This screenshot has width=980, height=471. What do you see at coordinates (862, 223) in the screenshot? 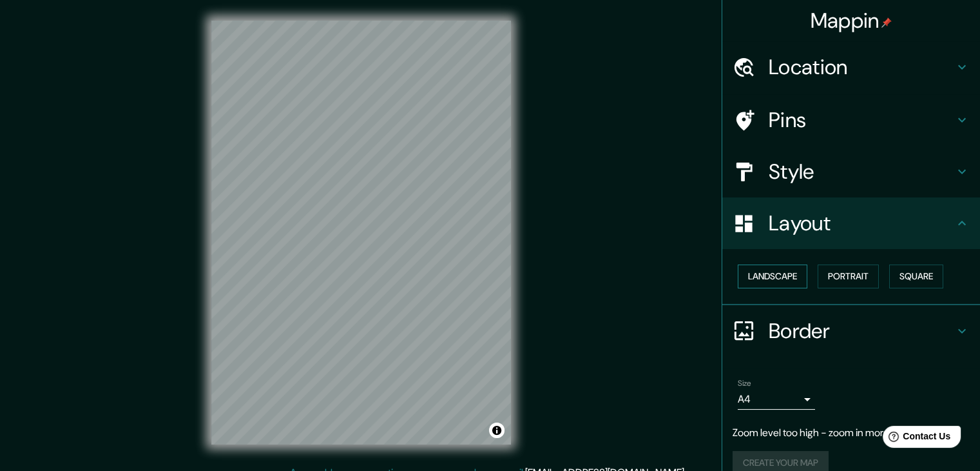
I see `h4: Layout` at bounding box center [862, 223].